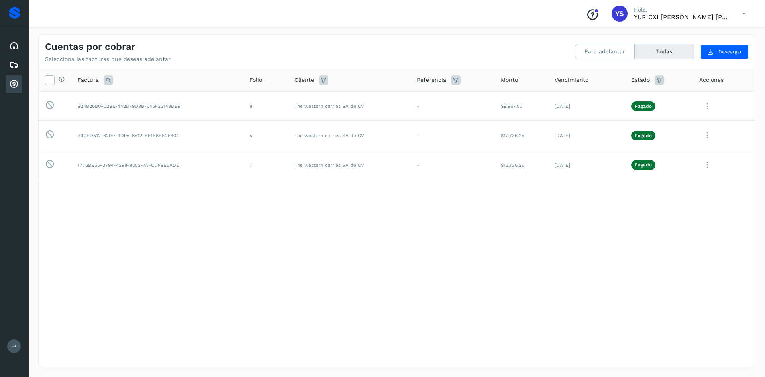  What do you see at coordinates (14, 65) in the screenshot?
I see `div: Embarques` at bounding box center [14, 65].